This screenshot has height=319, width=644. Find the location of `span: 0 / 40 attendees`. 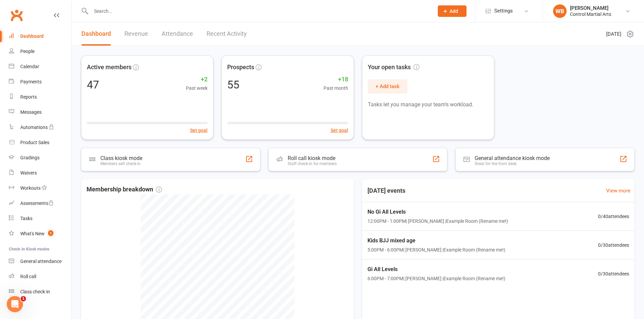

span: 0 / 40 attendees is located at coordinates (613, 216).